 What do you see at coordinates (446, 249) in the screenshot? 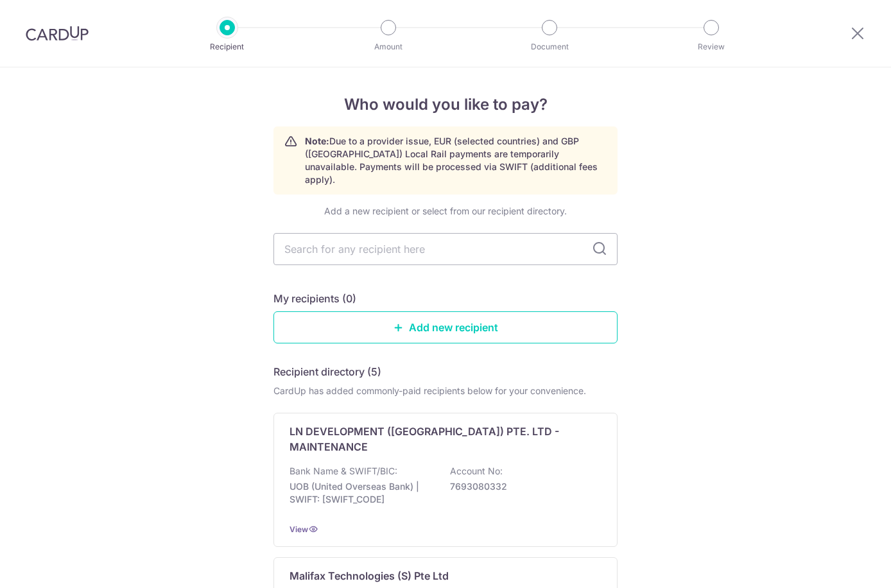
I see `input: Search for any recipient here` at bounding box center [446, 249].